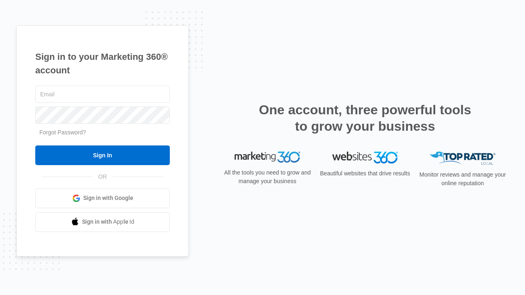 This screenshot has height=295, width=525. Describe the element at coordinates (267, 177) in the screenshot. I see `p: All the tools you need to grow and manage your business` at that location.